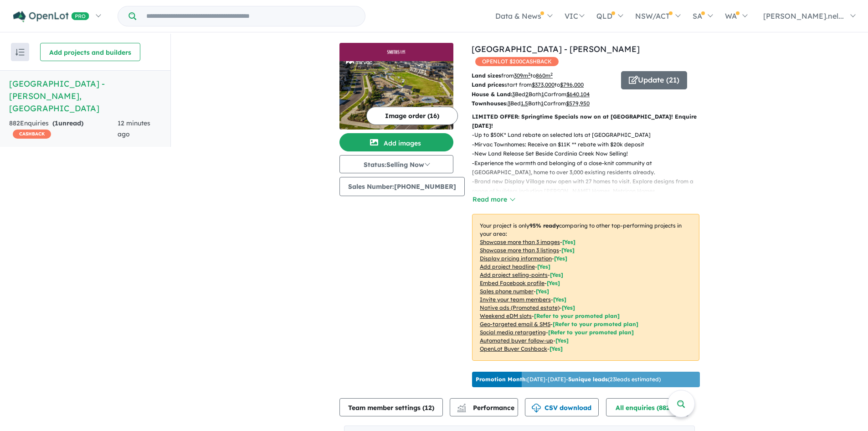  Describe the element at coordinates (134, 128) in the screenshot. I see `span: 12 minutes ago` at that location.